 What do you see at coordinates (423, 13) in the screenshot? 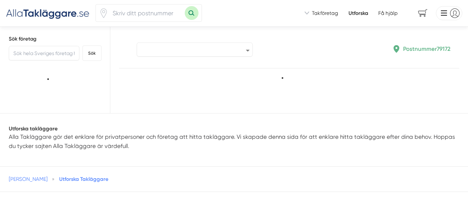
I see `span: navigation-cart` at bounding box center [423, 13].